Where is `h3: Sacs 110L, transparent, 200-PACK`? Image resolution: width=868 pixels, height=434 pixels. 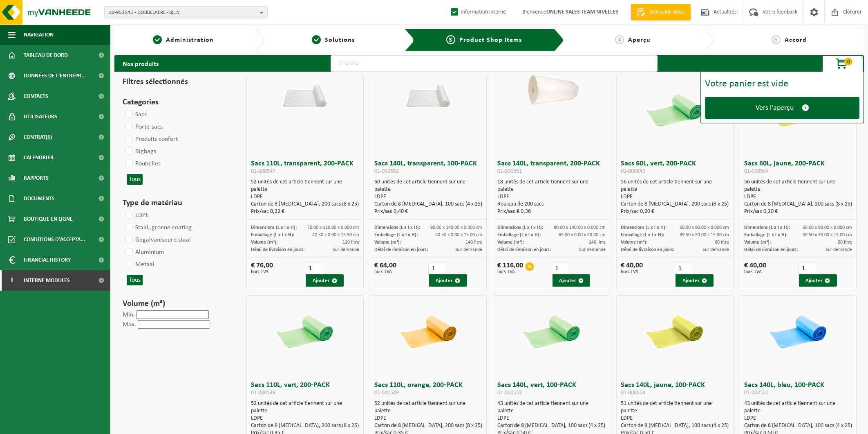 h3: Sacs 110L, transparent, 200-PACK is located at coordinates (305, 168).